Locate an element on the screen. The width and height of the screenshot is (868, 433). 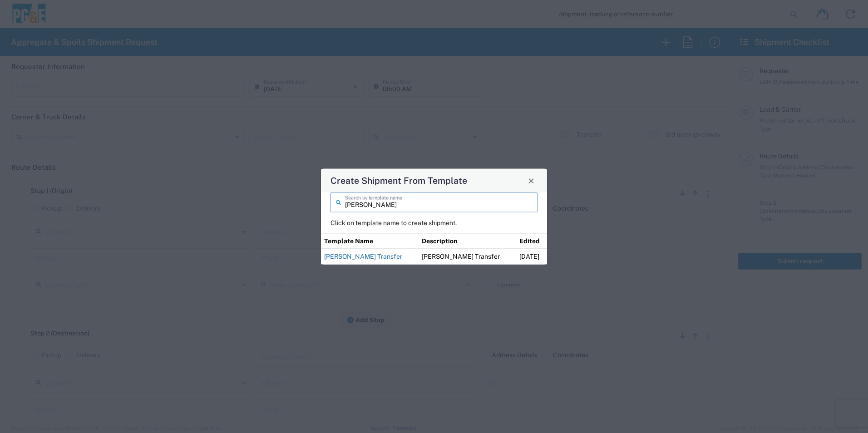
th: Edited is located at coordinates (531, 241).